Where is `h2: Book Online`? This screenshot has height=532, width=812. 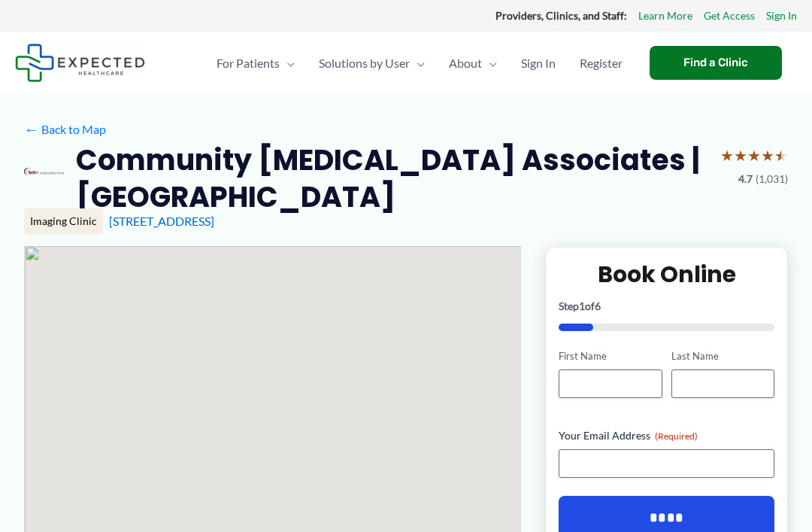
h2: Book Online is located at coordinates (666, 273).